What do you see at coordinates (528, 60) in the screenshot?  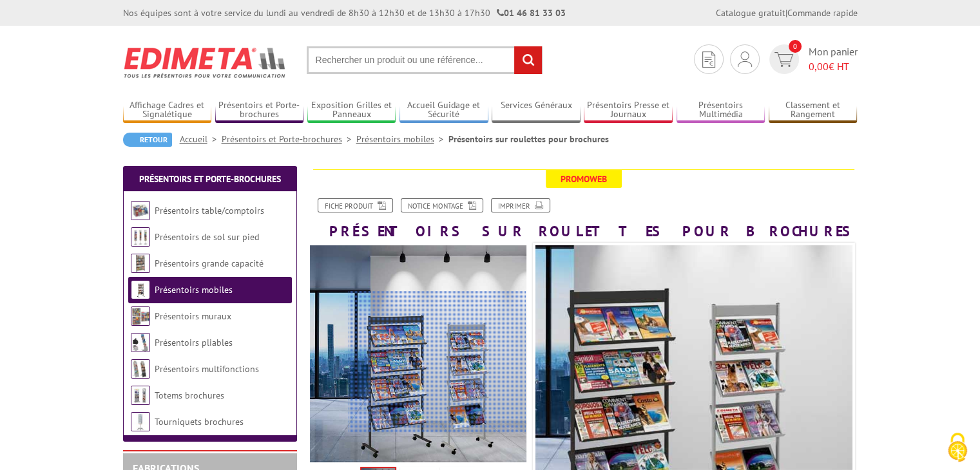 I see `input: rechercher` at bounding box center [528, 60].